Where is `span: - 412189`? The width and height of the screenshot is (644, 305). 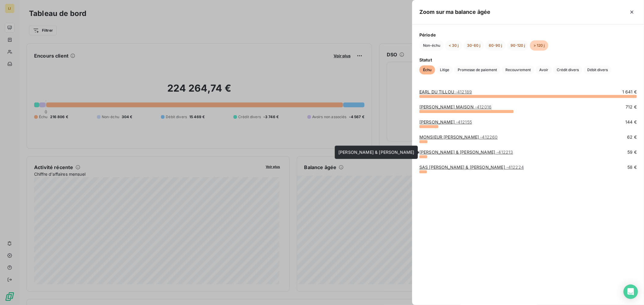 span: - 412189 is located at coordinates (464, 92).